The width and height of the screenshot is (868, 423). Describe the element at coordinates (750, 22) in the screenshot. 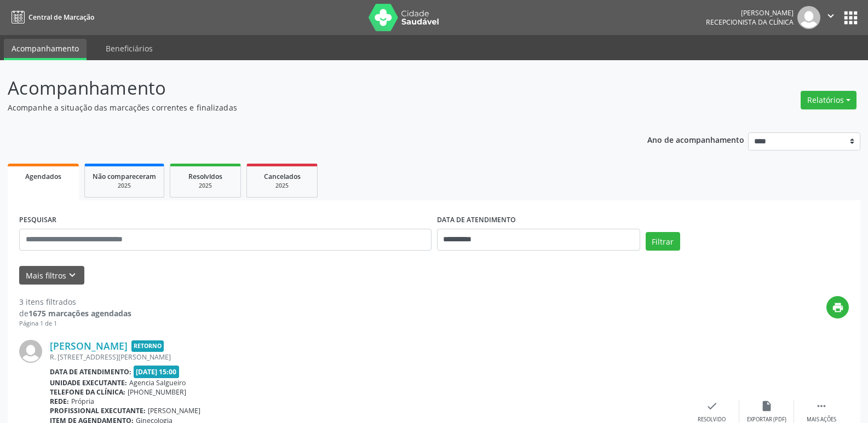

I see `span: Recepcionista da clínica` at that location.